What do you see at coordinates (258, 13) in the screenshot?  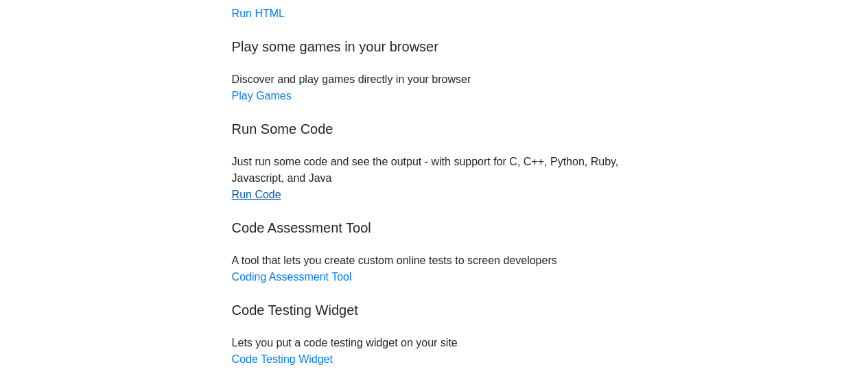 I see `a: Run HTML` at bounding box center [258, 13].